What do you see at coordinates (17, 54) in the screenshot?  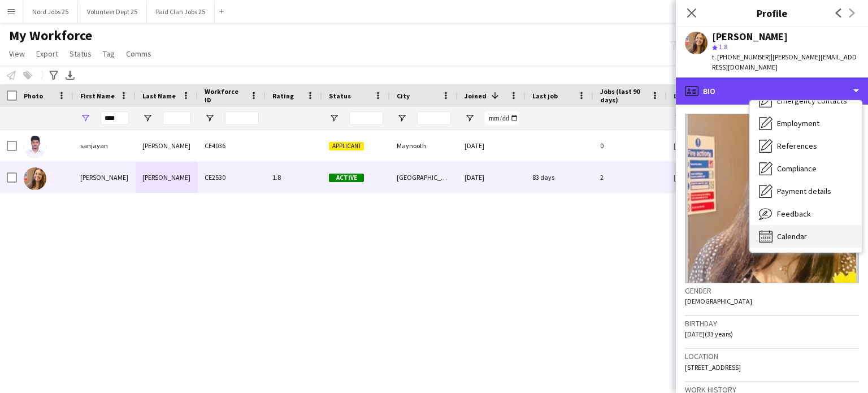 I see `a: View` at bounding box center [17, 54].